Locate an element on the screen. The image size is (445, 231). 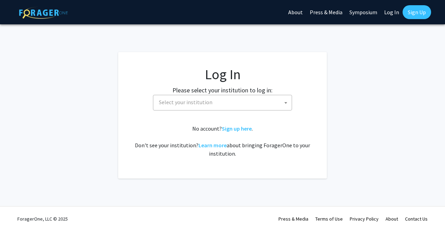
a: Privacy Policy is located at coordinates (364, 219).